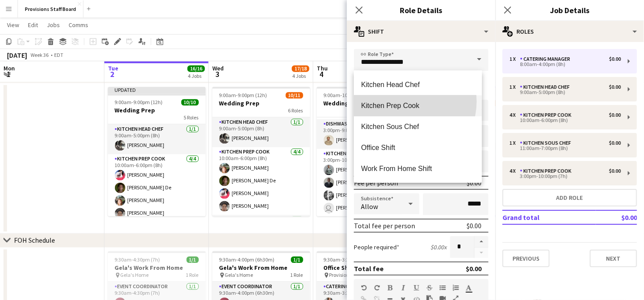 This screenshot has height=300, width=644. Describe the element at coordinates (157, 152) in the screenshot. I see `app-job-card: Updated9:00am-9:00pm (12h)10/10Wedding Prep5 RolesKitchen Head Chef1/19:00am-5:00pm (8h)[PERSON_N...` at that location.